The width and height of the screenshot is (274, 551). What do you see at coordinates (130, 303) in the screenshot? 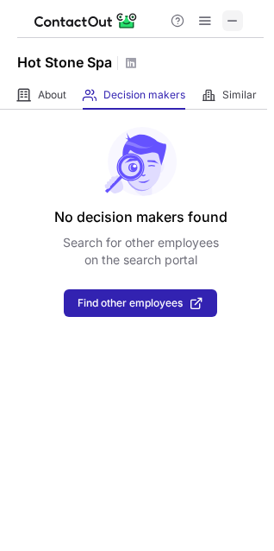
I see `span: Find other employees` at bounding box center [130, 303].